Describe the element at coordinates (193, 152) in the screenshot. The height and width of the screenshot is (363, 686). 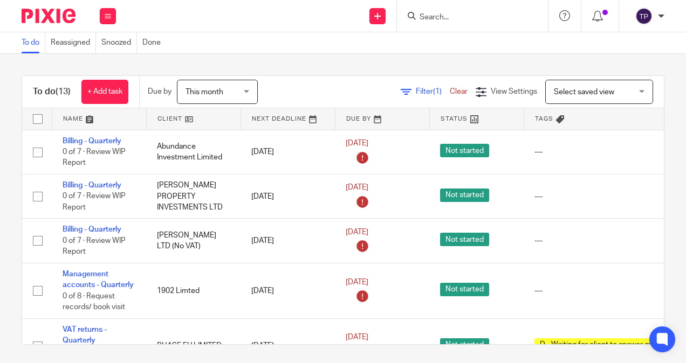
I see `td: Abundance Investment Limited` at that location.